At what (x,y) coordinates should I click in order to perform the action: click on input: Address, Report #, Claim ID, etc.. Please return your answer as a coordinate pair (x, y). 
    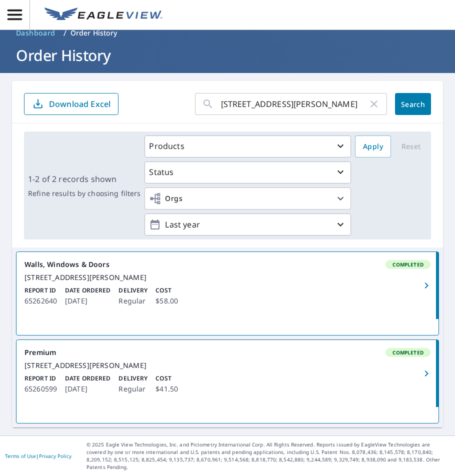
    Looking at the image, I should click on (294, 104).